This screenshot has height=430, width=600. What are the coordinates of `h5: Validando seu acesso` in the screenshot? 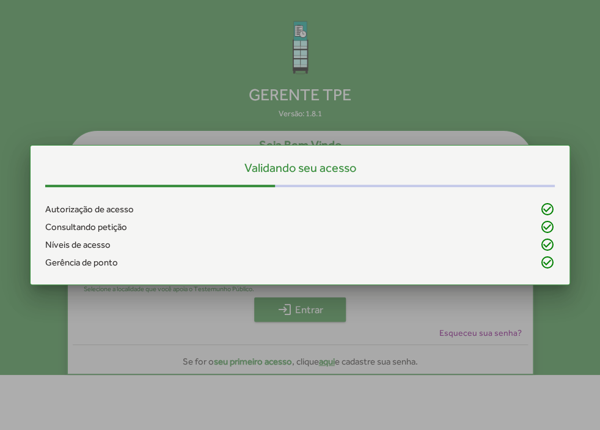 It's located at (300, 168).